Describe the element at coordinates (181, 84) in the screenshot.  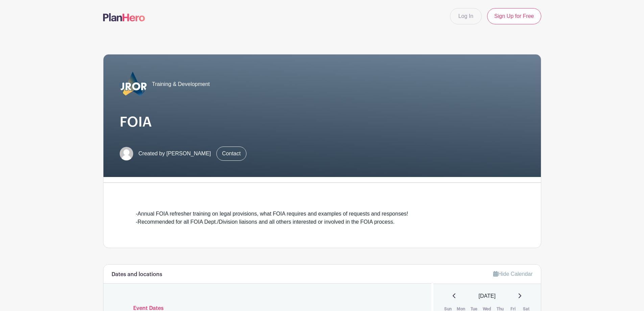
I see `span: Training & Development` at that location.